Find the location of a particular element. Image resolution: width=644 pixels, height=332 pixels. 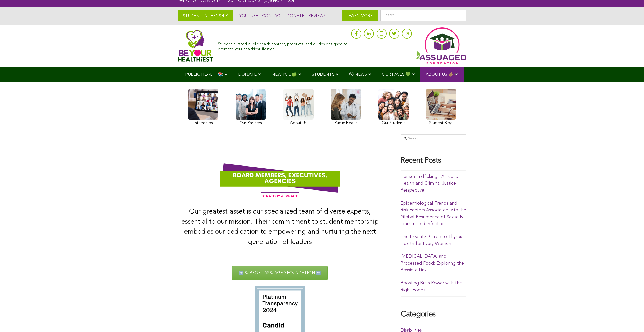

a: STUDENT INTERNSHIP is located at coordinates (205, 15).